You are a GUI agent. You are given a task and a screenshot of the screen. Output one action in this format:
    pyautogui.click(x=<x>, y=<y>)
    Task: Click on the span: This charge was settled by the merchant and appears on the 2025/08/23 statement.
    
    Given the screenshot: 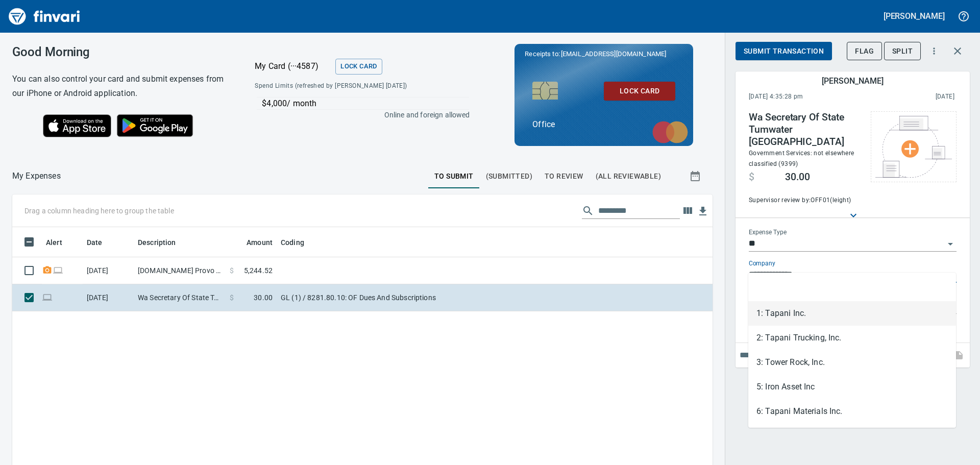 What is the action you would take?
    pyautogui.click(x=912, y=97)
    